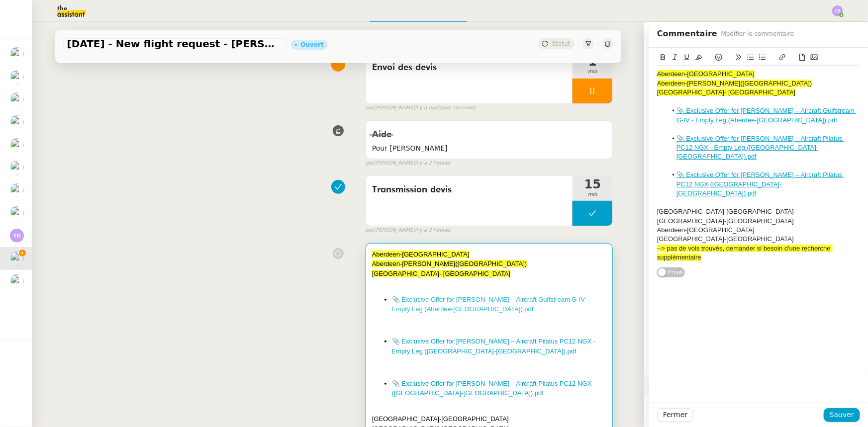 Image resolution: width=868 pixels, height=427 pixels. I want to click on div: Ouvert, so click(312, 45).